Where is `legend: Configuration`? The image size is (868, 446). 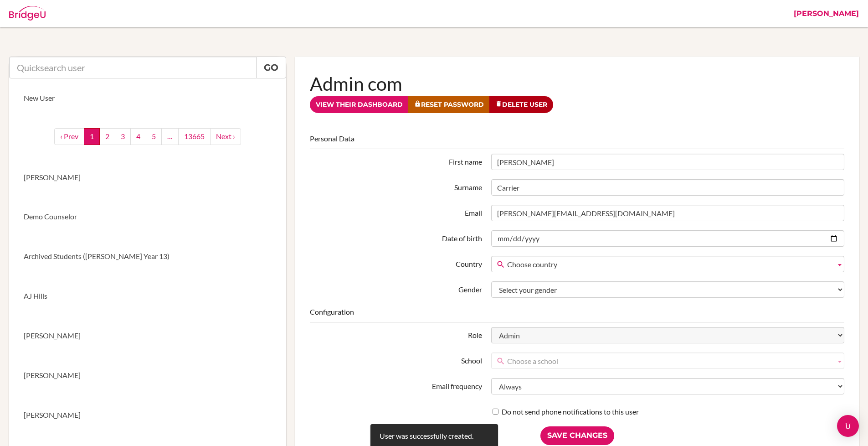 legend: Configuration is located at coordinates (577, 314).